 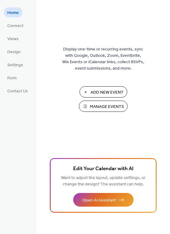 What do you see at coordinates (18, 91) in the screenshot?
I see `span: Contact Us` at bounding box center [18, 91].